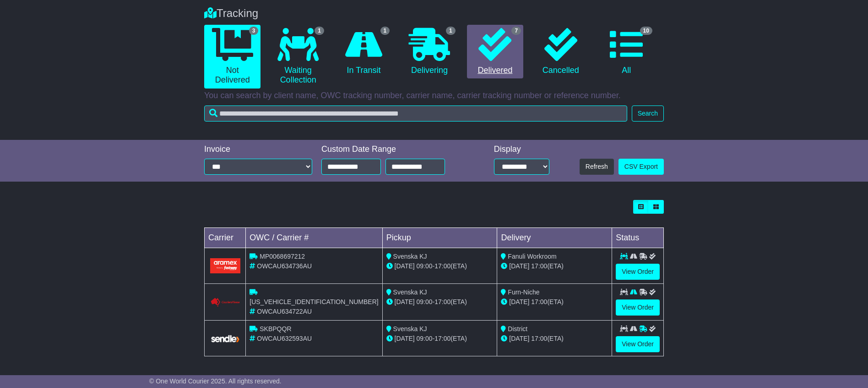  Describe the element at coordinates (641, 166) in the screenshot. I see `a: CSV Export` at that location.